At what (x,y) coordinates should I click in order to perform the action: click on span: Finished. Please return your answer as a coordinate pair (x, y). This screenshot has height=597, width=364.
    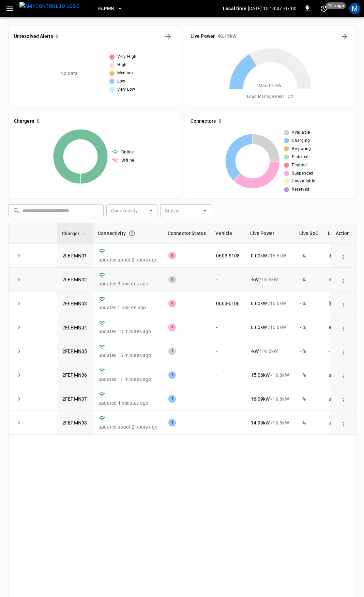
    Looking at the image, I should click on (300, 157).